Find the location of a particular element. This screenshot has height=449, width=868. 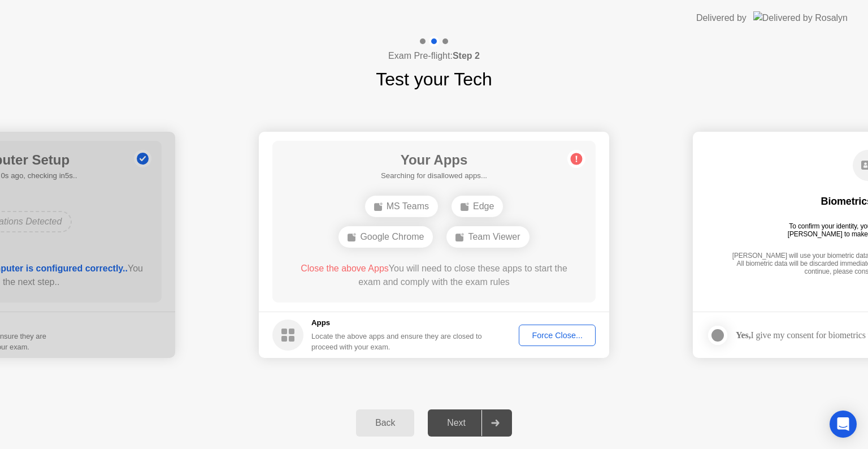

div: Force Close... is located at coordinates (557, 335).